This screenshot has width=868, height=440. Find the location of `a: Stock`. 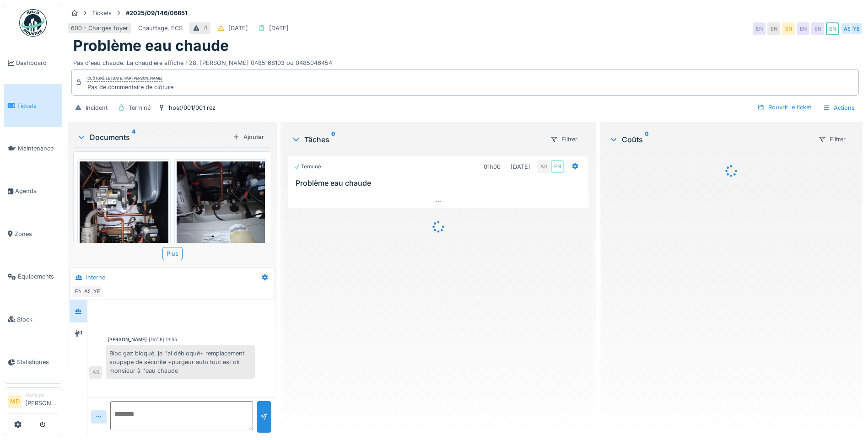

a: Stock is located at coordinates (33, 319).